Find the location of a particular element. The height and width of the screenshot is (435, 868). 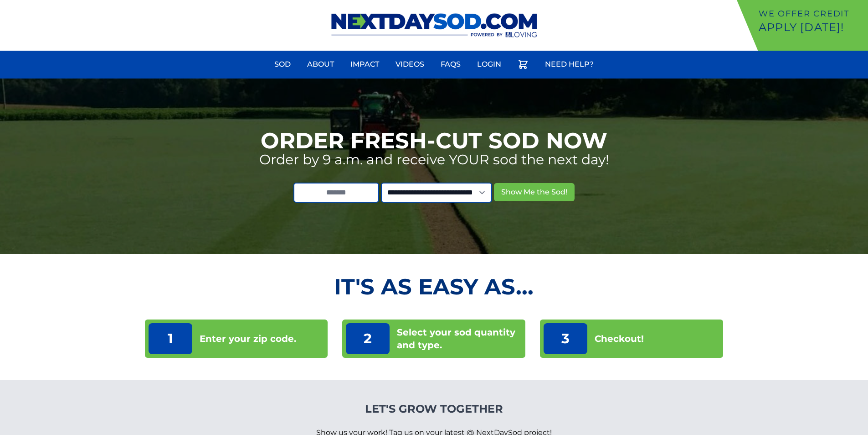

p: Select your sod quantity and type. is located at coordinates (460, 338).